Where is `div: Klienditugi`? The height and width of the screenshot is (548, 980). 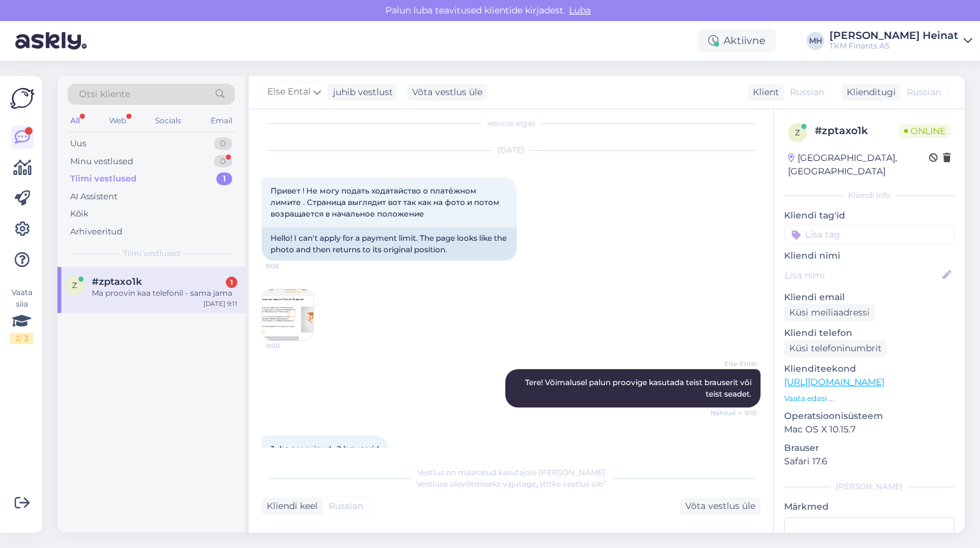 div: Klienditugi is located at coordinates (868, 92).